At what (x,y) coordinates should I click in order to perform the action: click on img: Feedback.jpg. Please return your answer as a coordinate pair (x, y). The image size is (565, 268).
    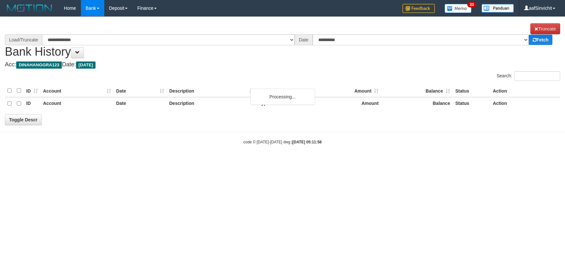
    Looking at the image, I should click on (419, 8).